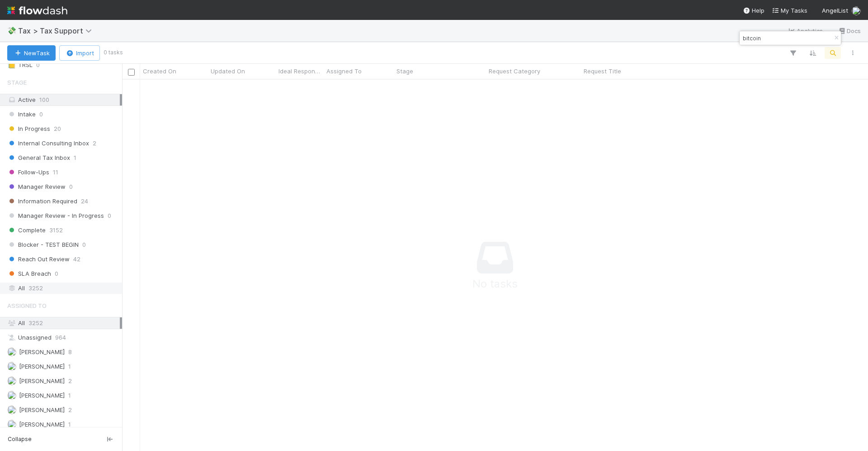 This screenshot has height=451, width=868. I want to click on button: Import, so click(79, 53).